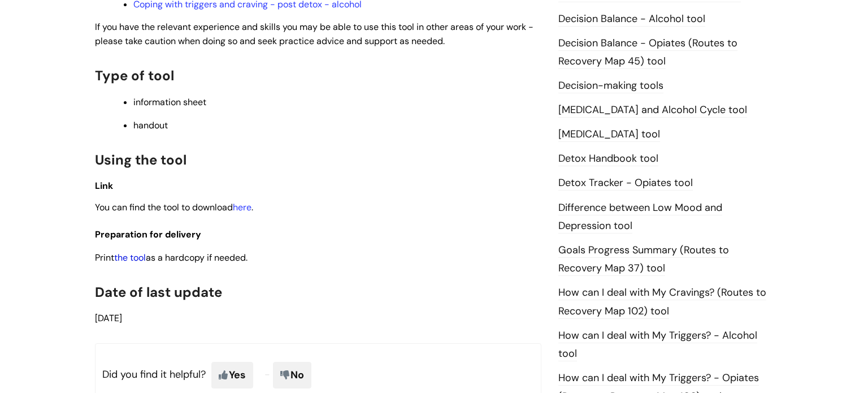  What do you see at coordinates (130, 257) in the screenshot?
I see `a: the tool` at bounding box center [130, 257].